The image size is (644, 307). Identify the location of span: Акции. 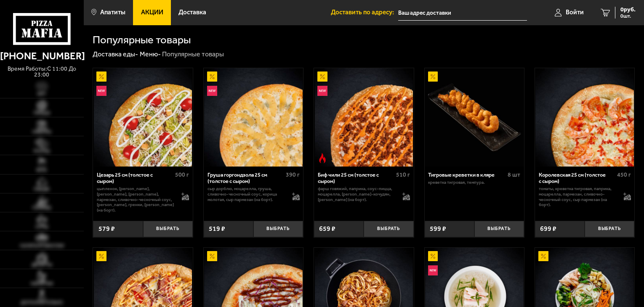
(152, 12).